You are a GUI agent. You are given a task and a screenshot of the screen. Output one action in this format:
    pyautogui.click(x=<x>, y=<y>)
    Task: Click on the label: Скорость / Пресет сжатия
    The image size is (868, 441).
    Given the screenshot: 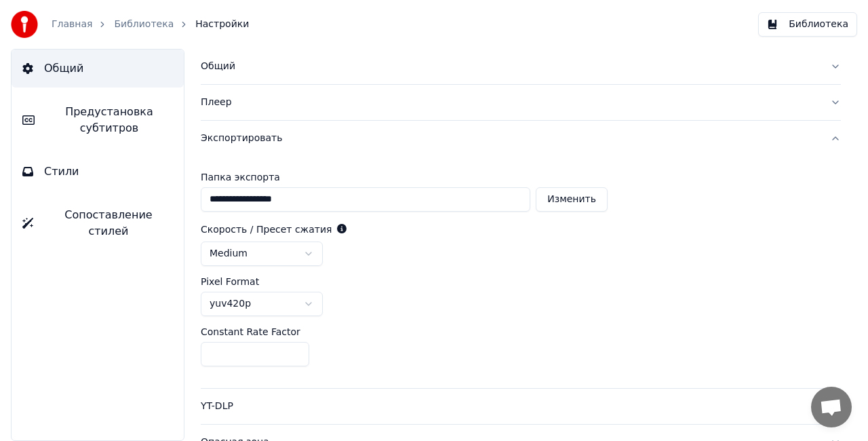 What is the action you would take?
    pyautogui.click(x=266, y=229)
    